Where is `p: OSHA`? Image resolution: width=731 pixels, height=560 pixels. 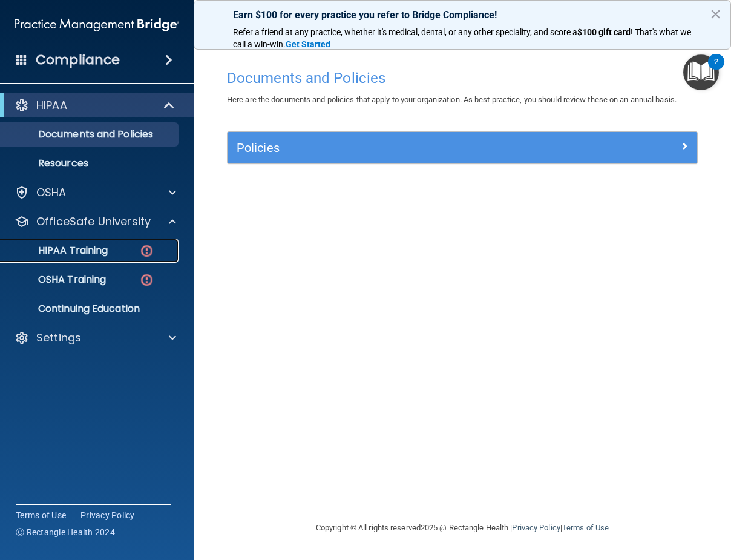
p: OSHA is located at coordinates (51, 193).